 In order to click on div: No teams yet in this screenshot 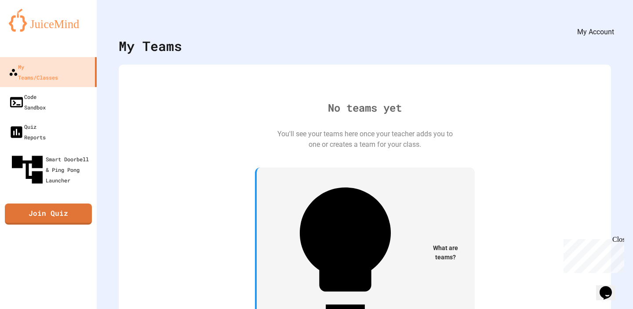, I will do `click(365, 108)`.